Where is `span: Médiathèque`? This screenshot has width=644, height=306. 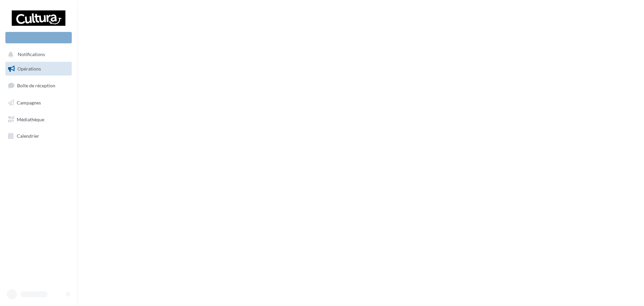
span: Médiathèque is located at coordinates (31, 119).